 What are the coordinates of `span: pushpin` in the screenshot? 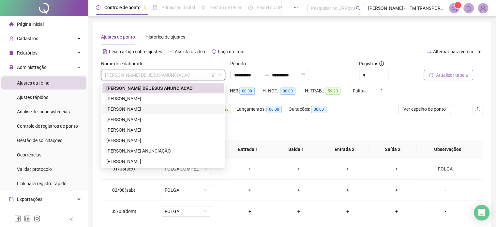 It's located at (145, 8).